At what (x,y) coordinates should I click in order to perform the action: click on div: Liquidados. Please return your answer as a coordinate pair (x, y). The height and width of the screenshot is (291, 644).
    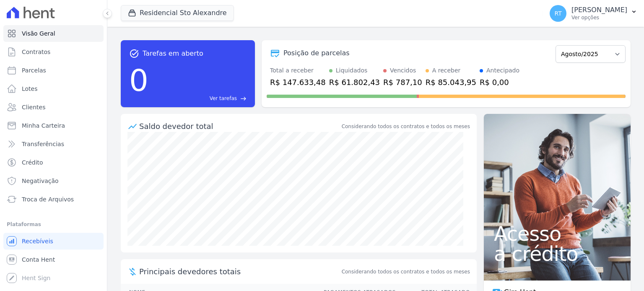
    Looking at the image, I should click on (351, 70).